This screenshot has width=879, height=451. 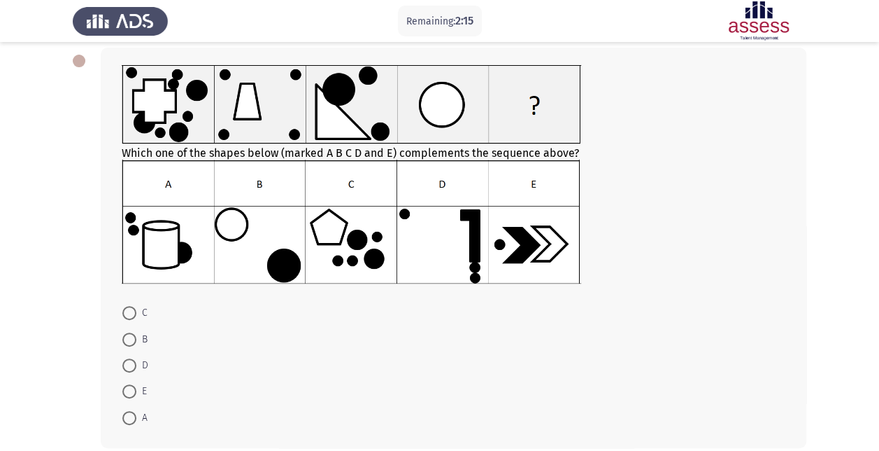 I want to click on span: A, so click(x=142, y=418).